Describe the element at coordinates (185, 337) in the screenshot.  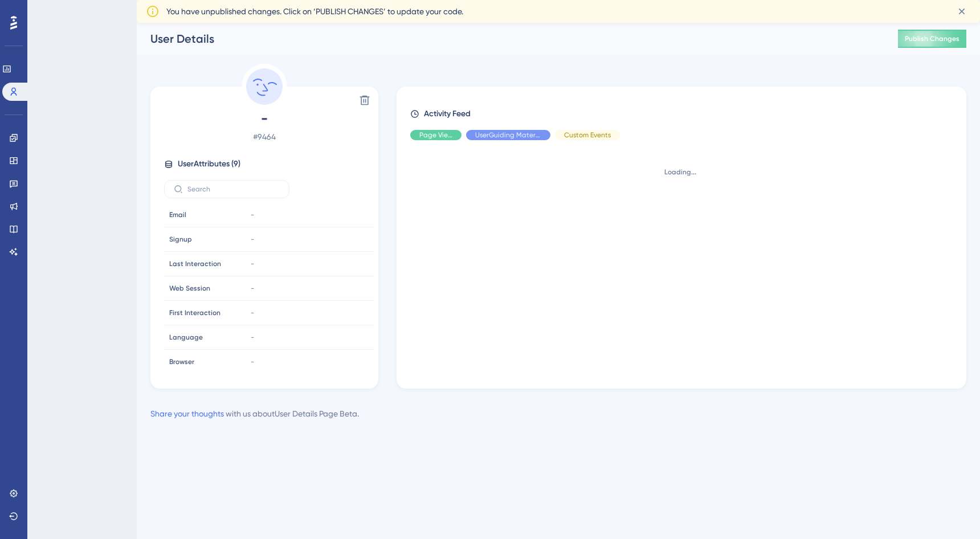
I see `span: Language` at that location.